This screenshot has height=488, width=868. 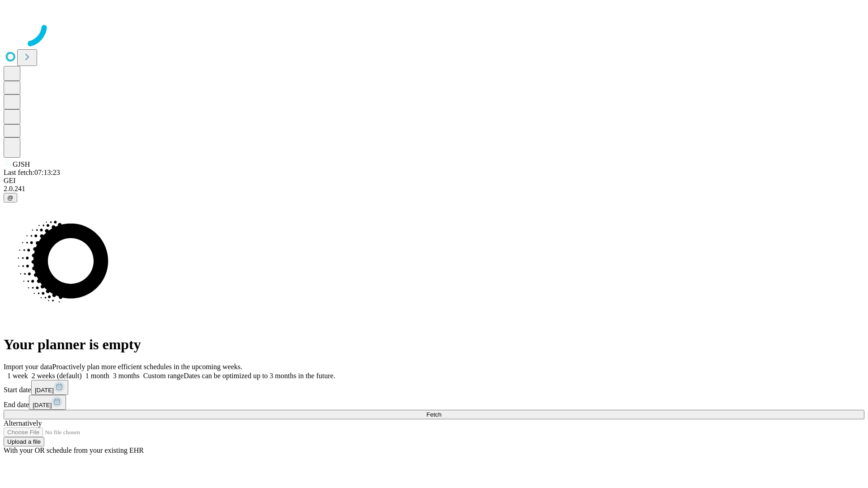 I want to click on span: Alternatively, so click(x=22, y=423).